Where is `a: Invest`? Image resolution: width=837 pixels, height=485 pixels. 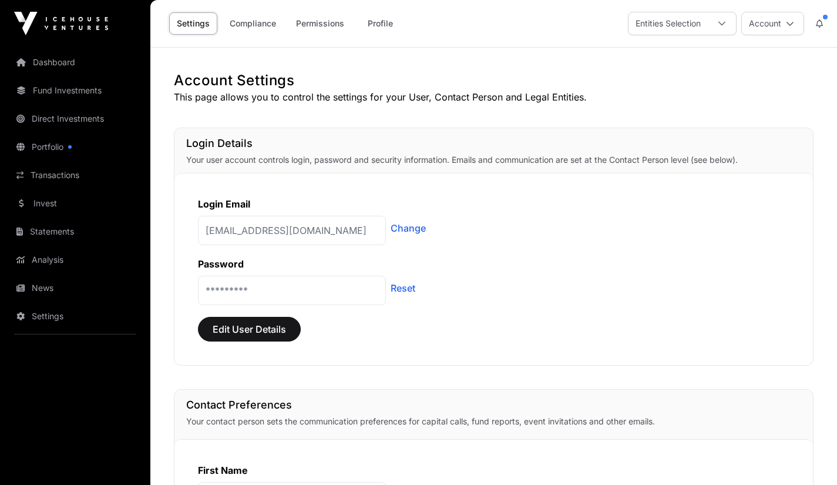
a: Invest is located at coordinates (75, 203).